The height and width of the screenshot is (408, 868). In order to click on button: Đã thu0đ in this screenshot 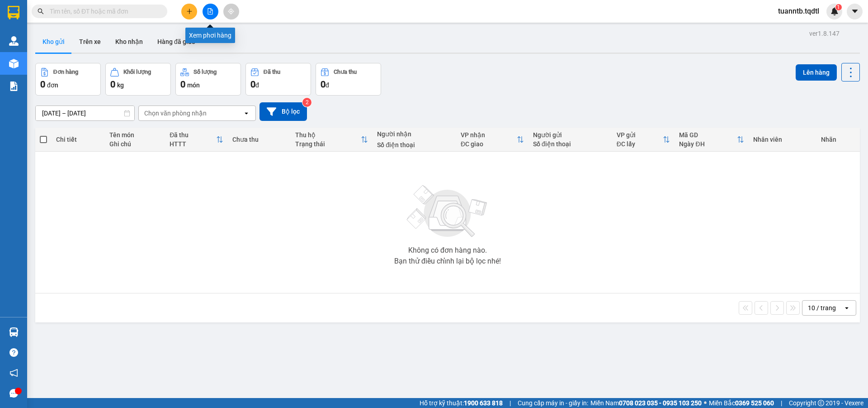, I will do `click(279, 79)`.